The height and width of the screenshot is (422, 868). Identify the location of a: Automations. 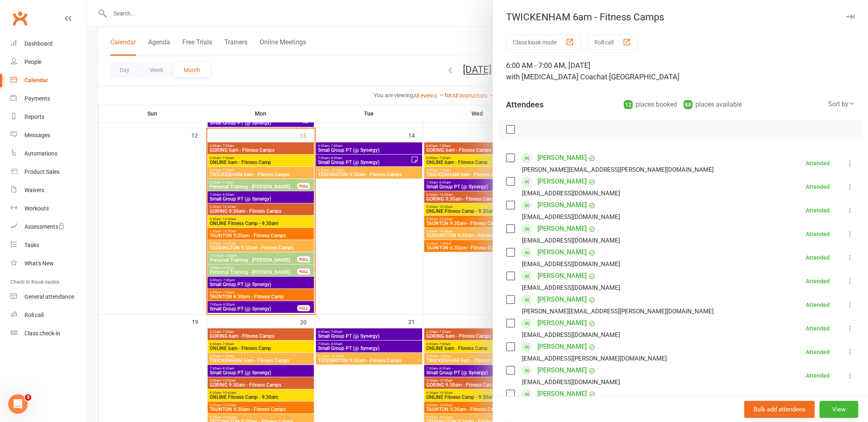
(48, 153).